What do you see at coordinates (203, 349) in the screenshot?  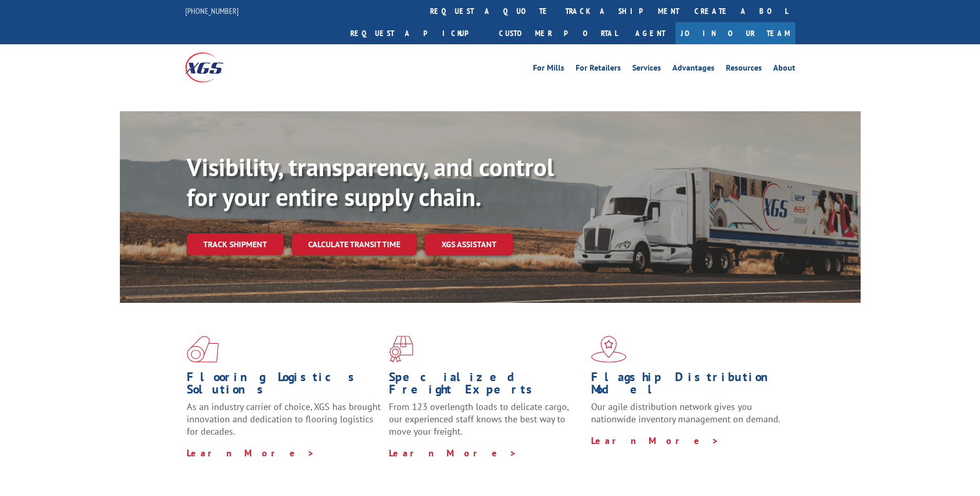 I see `img: xgs-icon-total-supply-chain-intelligence-red` at bounding box center [203, 349].